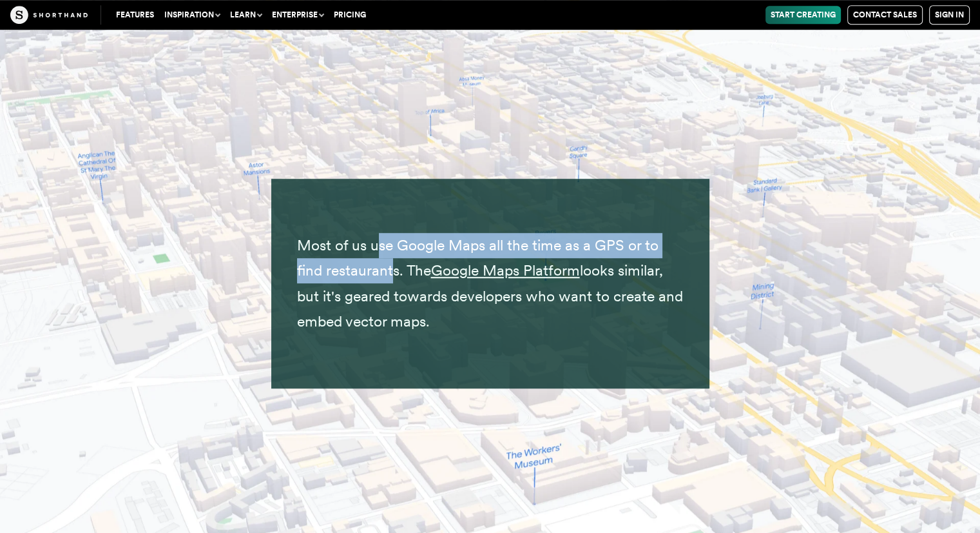 Image resolution: width=980 pixels, height=533 pixels. Describe the element at coordinates (505, 270) in the screenshot. I see `a: Google Maps Platform` at that location.